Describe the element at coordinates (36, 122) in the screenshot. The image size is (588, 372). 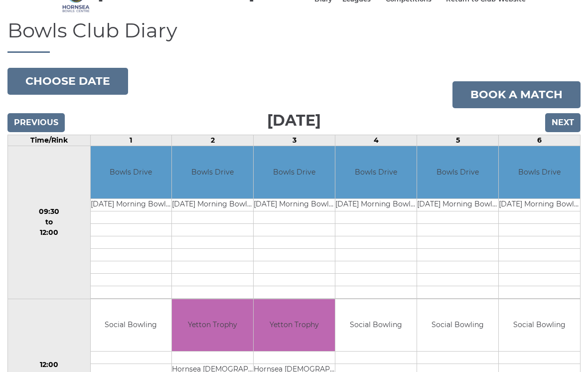
I see `input: Previous` at that location.